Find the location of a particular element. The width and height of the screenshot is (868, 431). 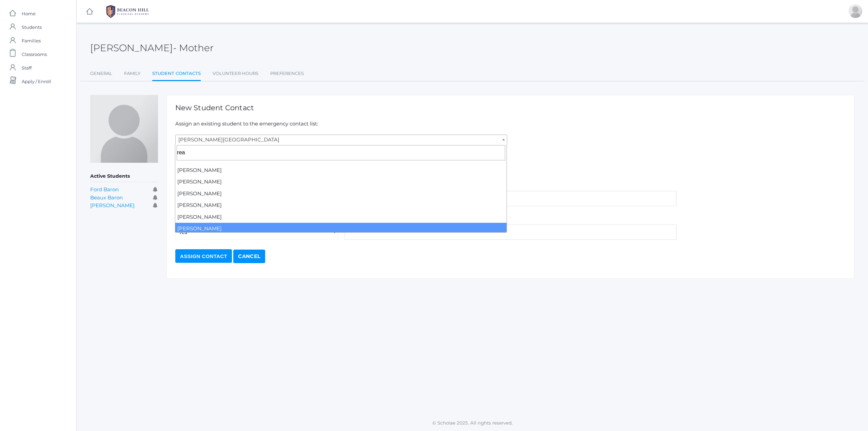

input: Assign Contact is located at coordinates (204, 256).